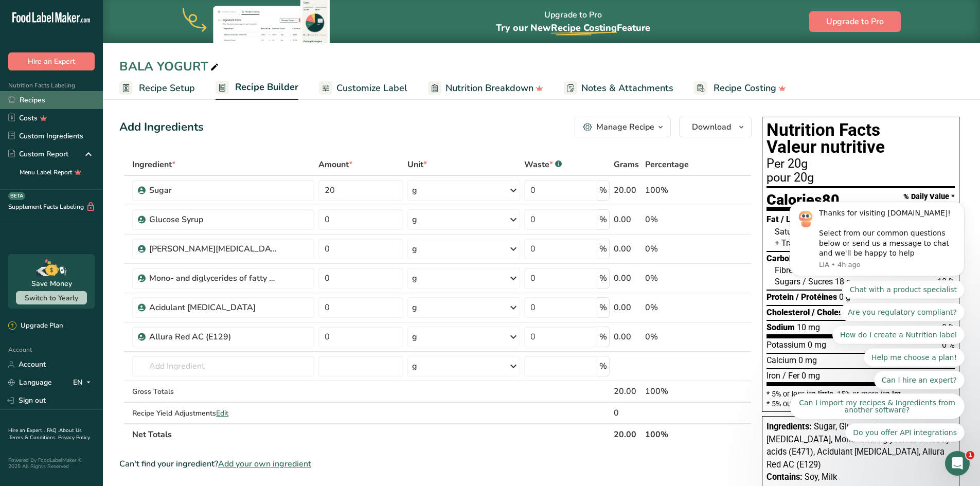 This screenshot has height=486, width=980. What do you see at coordinates (573, 22) in the screenshot?
I see `div: Upgrade to Pro` at bounding box center [573, 22].